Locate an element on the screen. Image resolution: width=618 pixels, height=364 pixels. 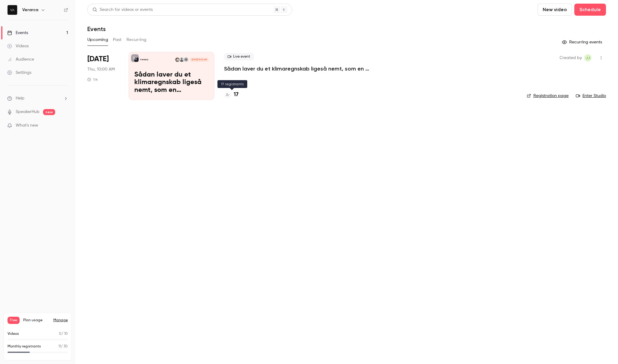
img: Verarca is located at coordinates (12, 10).